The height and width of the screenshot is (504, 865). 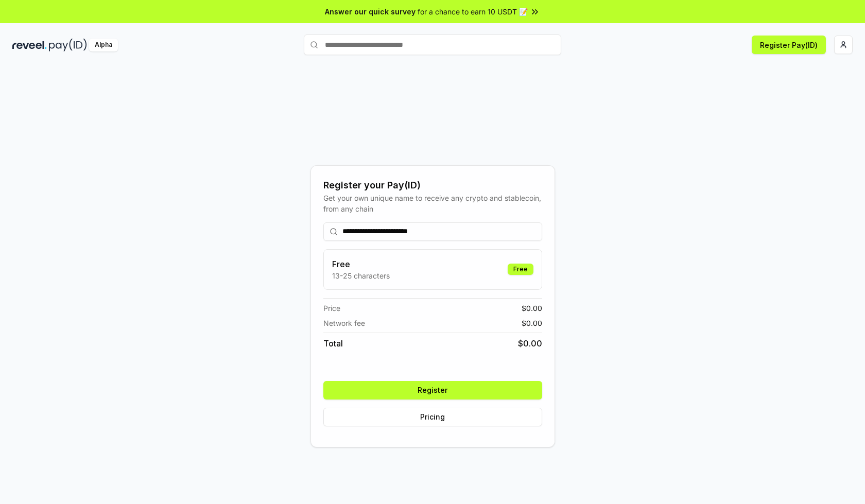 I want to click on p: 13-25 characters, so click(x=361, y=275).